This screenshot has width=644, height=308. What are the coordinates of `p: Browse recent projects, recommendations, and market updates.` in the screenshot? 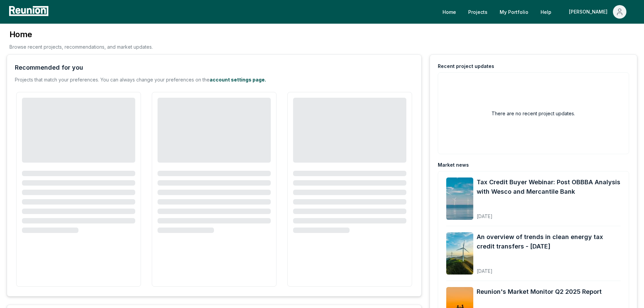 It's located at (81, 47).